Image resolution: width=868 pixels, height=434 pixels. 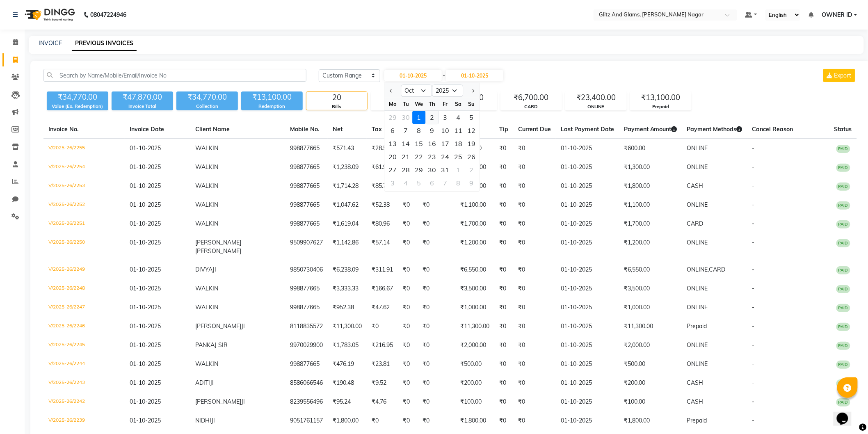 What do you see at coordinates (458, 104) in the screenshot?
I see `div: Sa` at bounding box center [458, 104].